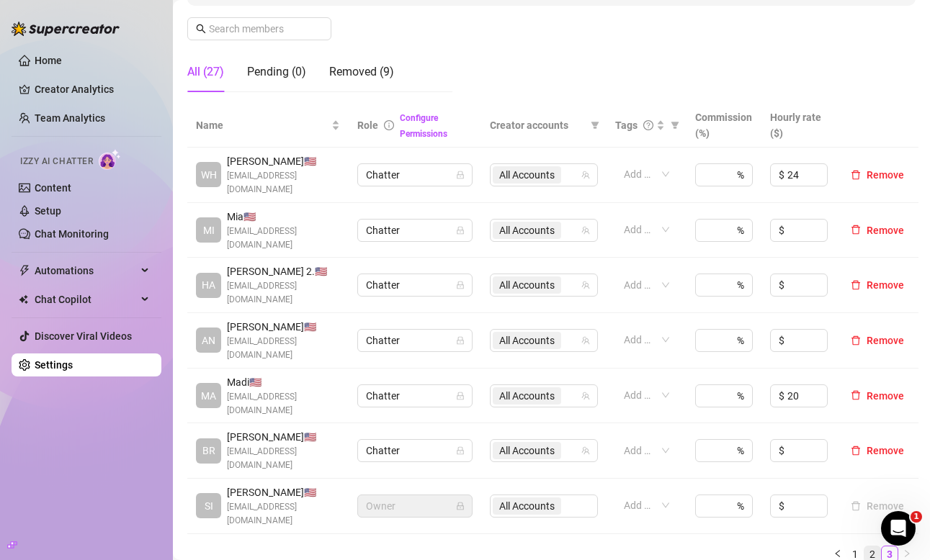  Describe the element at coordinates (92, 89) in the screenshot. I see `a: Creator Analytics` at that location.